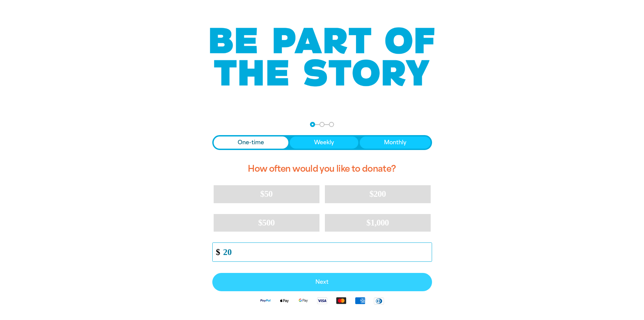  Describe the element at coordinates (312, 124) in the screenshot. I see `button: Navigate to step 1 of 3 to enter your donation amount` at that location.